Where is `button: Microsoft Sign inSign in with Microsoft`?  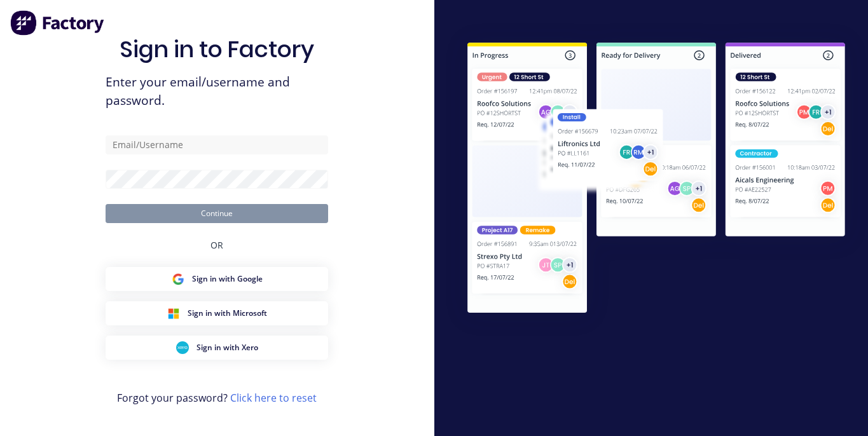
button: Microsoft Sign inSign in with Microsoft is located at coordinates (217, 313).